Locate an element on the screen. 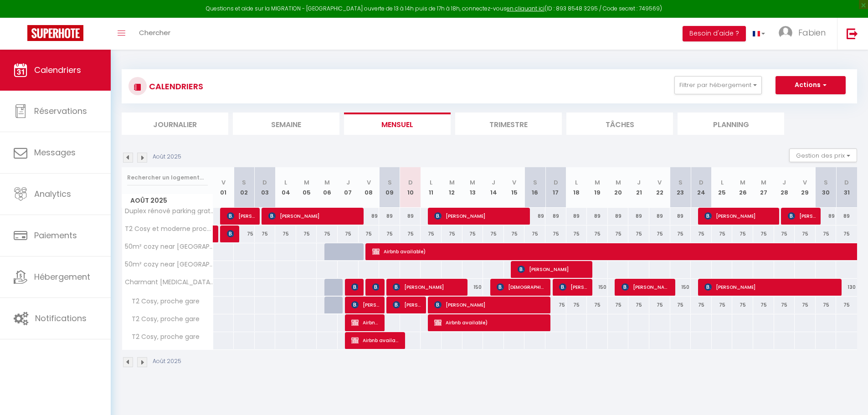 Image resolution: width=868 pixels, height=415 pixels. abbr: J is located at coordinates (639, 182).